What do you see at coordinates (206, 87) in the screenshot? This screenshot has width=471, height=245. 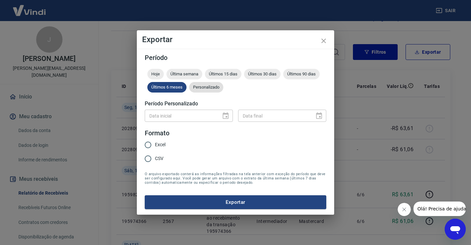 I see `span: Personalizado` at bounding box center [206, 87].